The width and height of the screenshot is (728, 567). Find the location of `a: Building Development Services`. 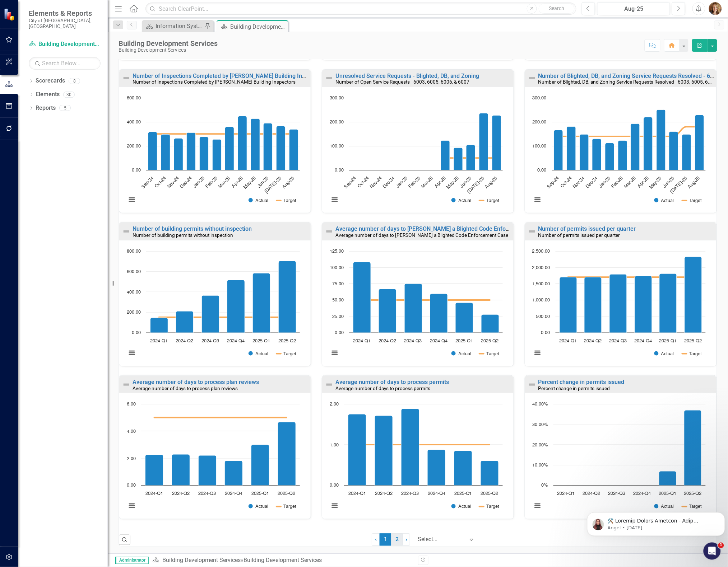

a: Building Development Services is located at coordinates (202, 560).